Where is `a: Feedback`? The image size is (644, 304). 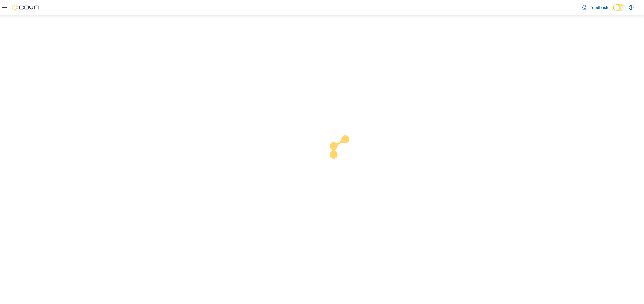
a: Feedback is located at coordinates (595, 7).